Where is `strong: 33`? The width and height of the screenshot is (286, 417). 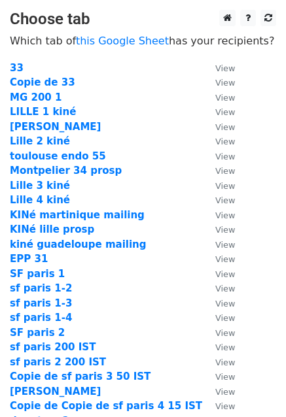 strong: 33 is located at coordinates (16, 68).